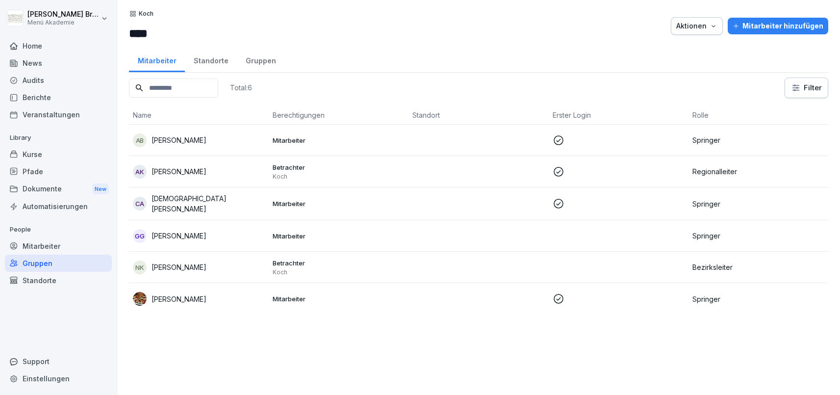 The image size is (840, 395). I want to click on a: Kurse, so click(58, 154).